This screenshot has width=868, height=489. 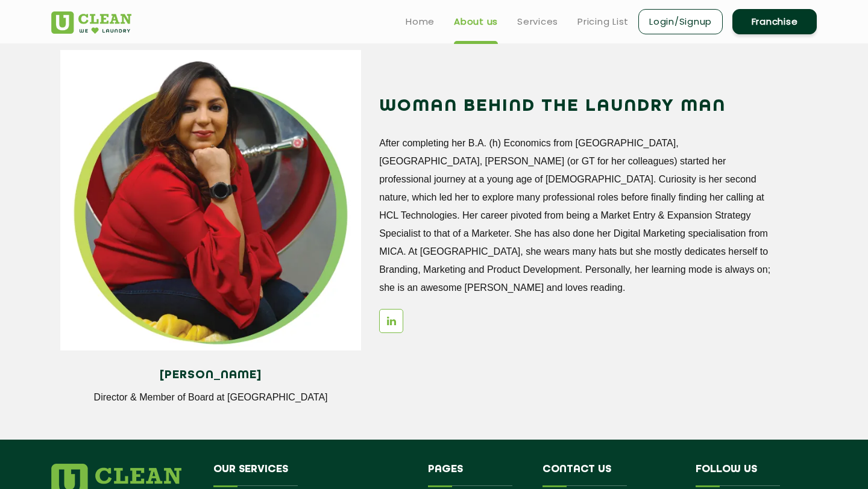 I want to click on a: Home, so click(x=420, y=22).